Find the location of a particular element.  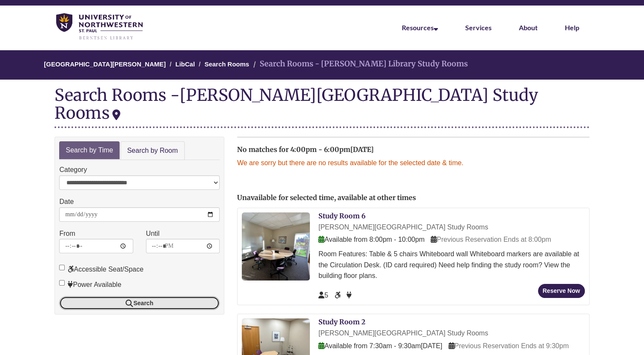

label: Date is located at coordinates (66, 201).